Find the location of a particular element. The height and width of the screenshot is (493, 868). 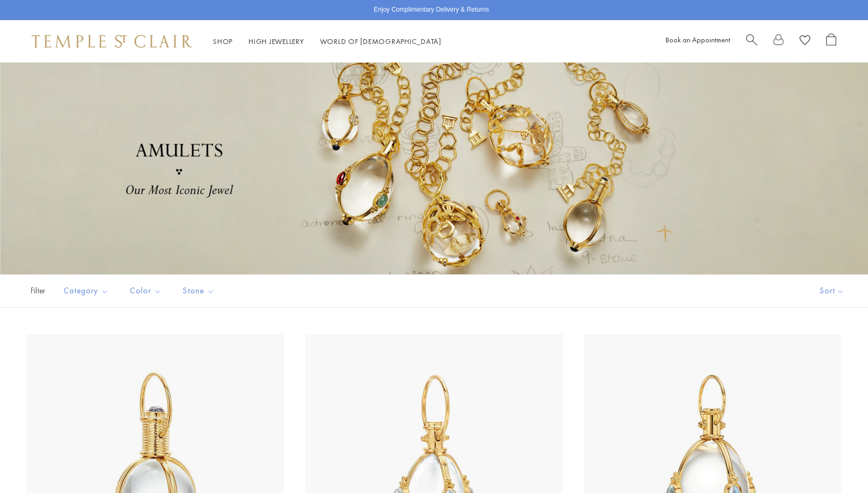

span: Color is located at coordinates (146, 291).